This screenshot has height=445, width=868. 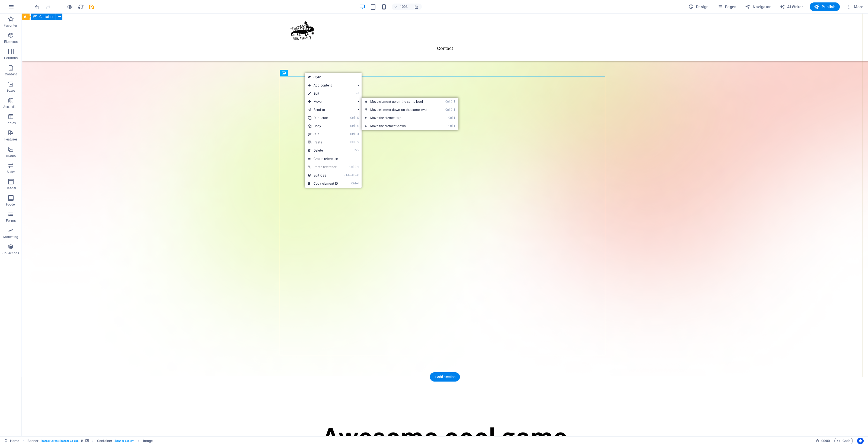 I want to click on i: This element contains a background, so click(x=87, y=440).